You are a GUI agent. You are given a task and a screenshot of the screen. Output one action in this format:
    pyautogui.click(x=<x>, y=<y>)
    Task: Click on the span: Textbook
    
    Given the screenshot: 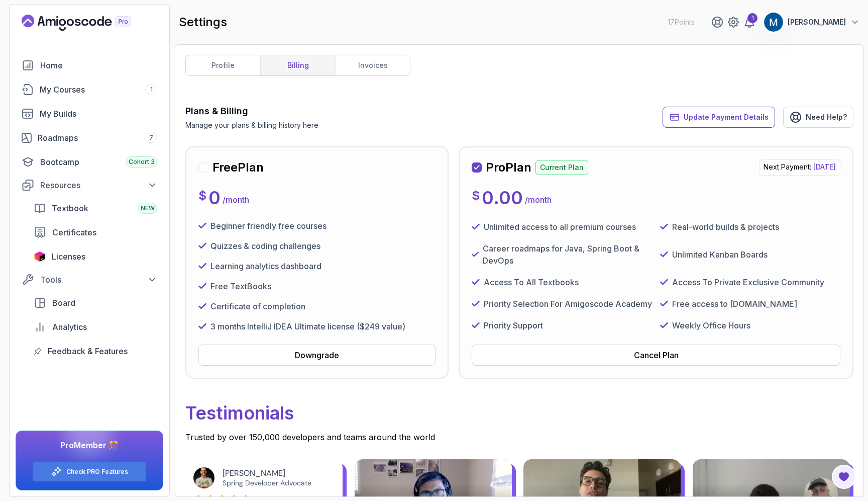 What is the action you would take?
    pyautogui.click(x=70, y=208)
    